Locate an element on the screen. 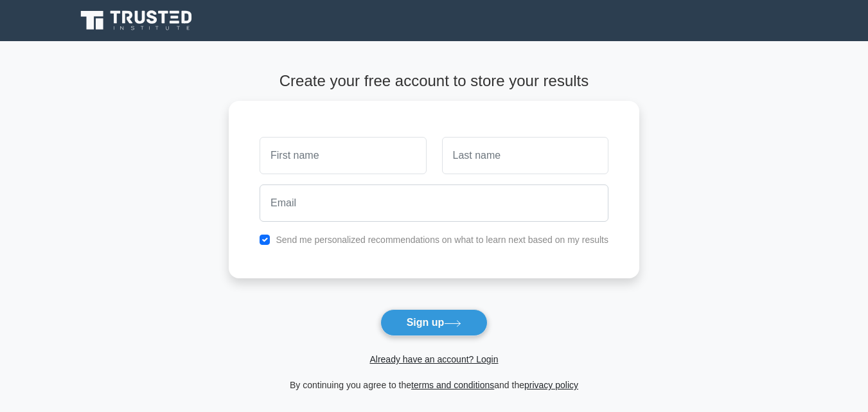  button: Sign up is located at coordinates (434, 323).